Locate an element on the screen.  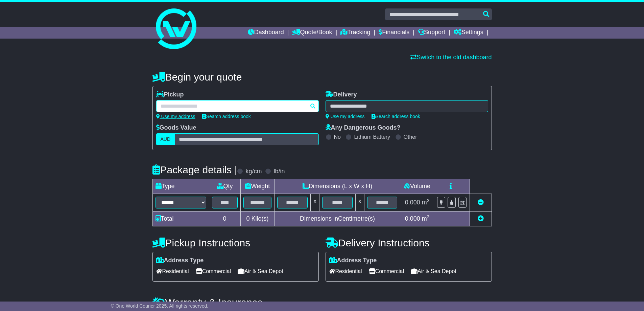
label: Goods Value is located at coordinates (176, 128).